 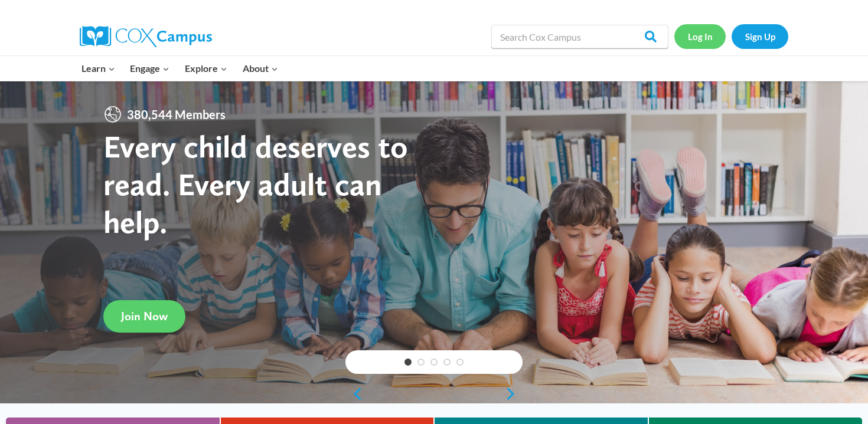 I want to click on a: Sign Up, so click(x=760, y=36).